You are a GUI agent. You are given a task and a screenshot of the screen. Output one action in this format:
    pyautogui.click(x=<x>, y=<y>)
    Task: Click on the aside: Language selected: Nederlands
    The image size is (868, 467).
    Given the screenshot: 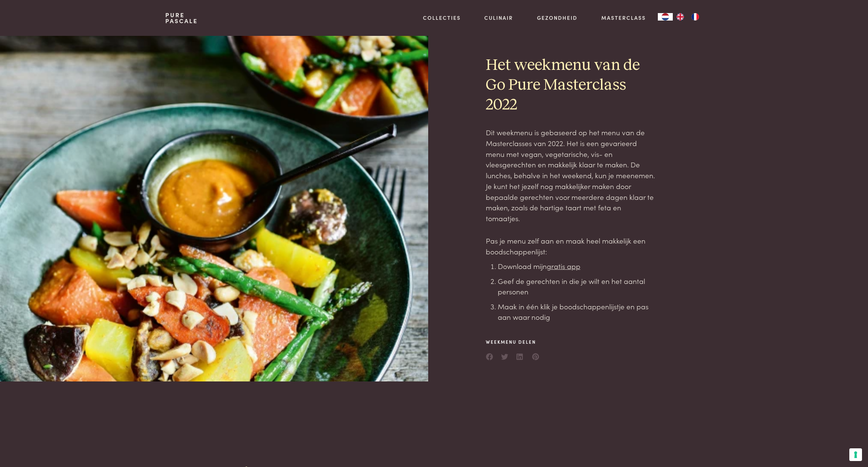 What is the action you would take?
    pyautogui.click(x=680, y=17)
    